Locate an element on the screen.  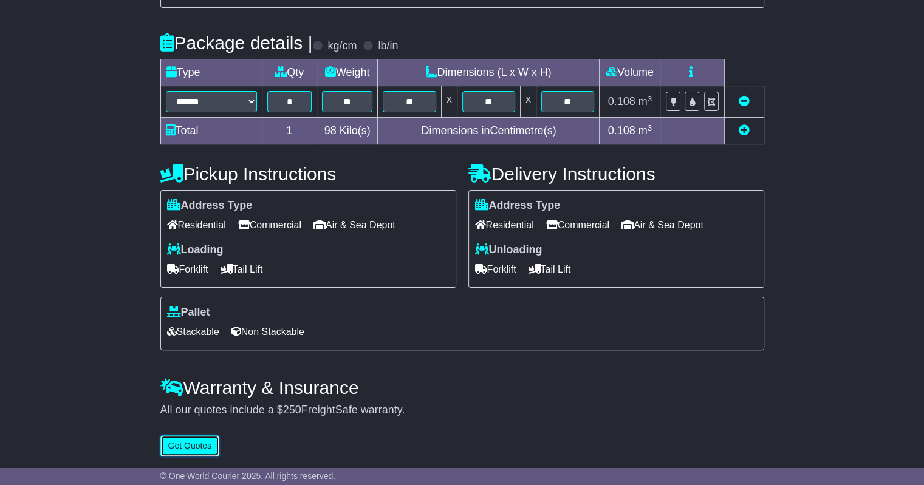
label: lb/in is located at coordinates (387, 46).